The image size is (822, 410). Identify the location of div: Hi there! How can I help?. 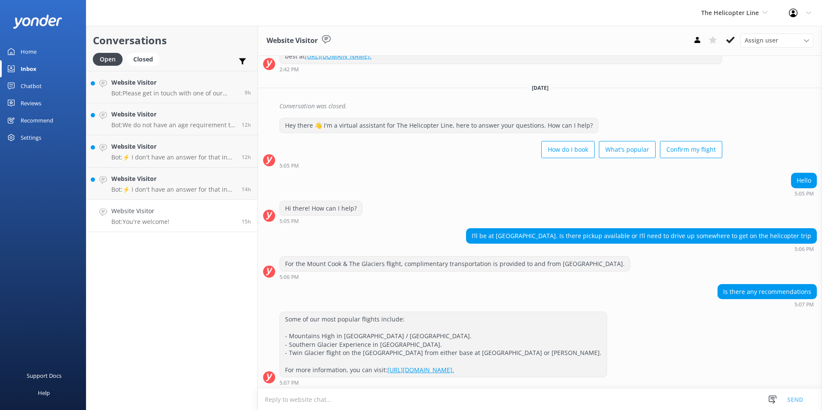
(321, 209).